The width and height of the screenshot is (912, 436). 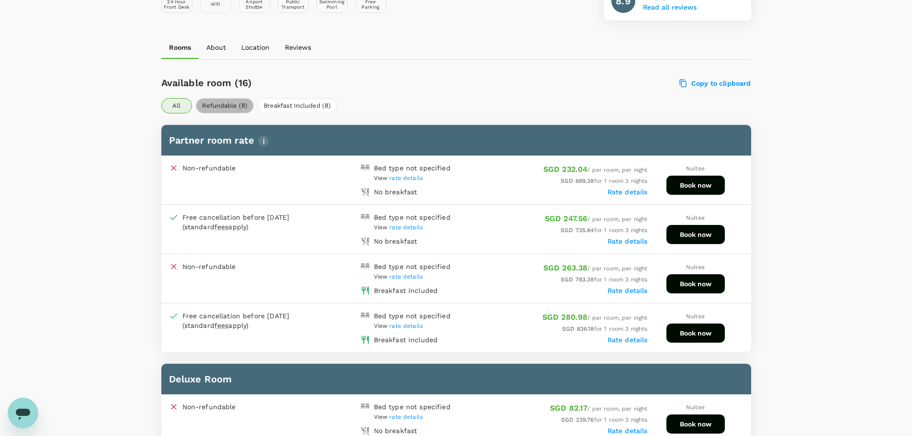 I want to click on span: SGD 783.38, so click(x=577, y=279).